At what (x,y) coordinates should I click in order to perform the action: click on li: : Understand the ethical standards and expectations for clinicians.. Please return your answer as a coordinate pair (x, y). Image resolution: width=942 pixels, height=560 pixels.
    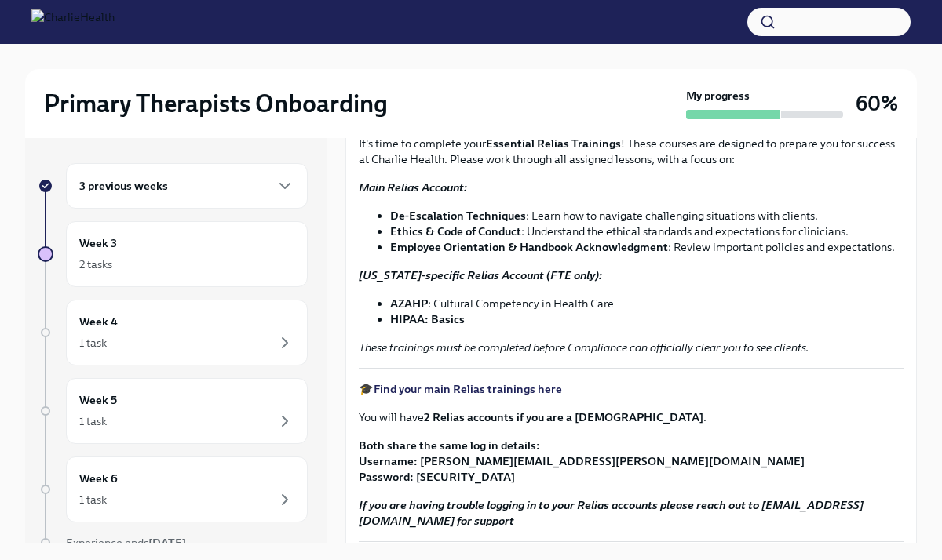
    Looking at the image, I should click on (647, 232).